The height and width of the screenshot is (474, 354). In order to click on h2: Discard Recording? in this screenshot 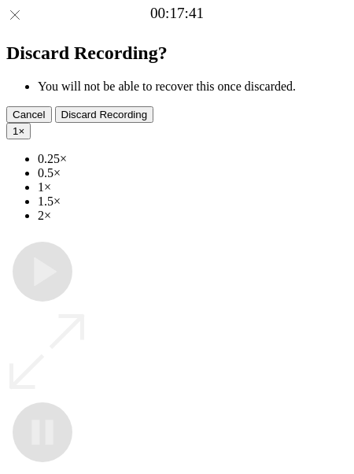, I will do `click(177, 53)`.